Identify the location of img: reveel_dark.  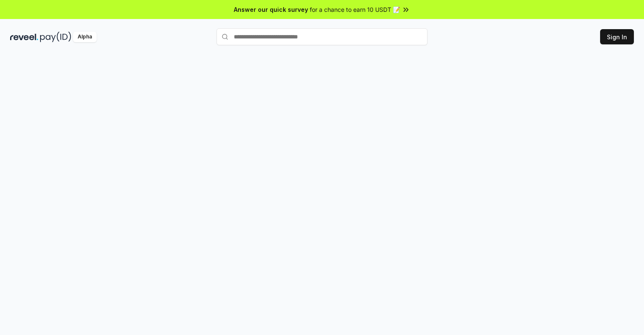
(24, 37).